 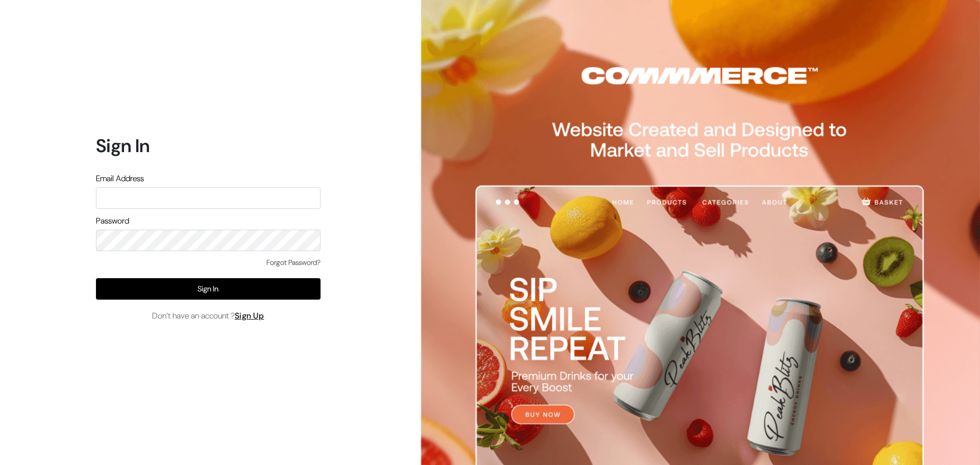 I want to click on a: Forgot Password?, so click(x=294, y=262).